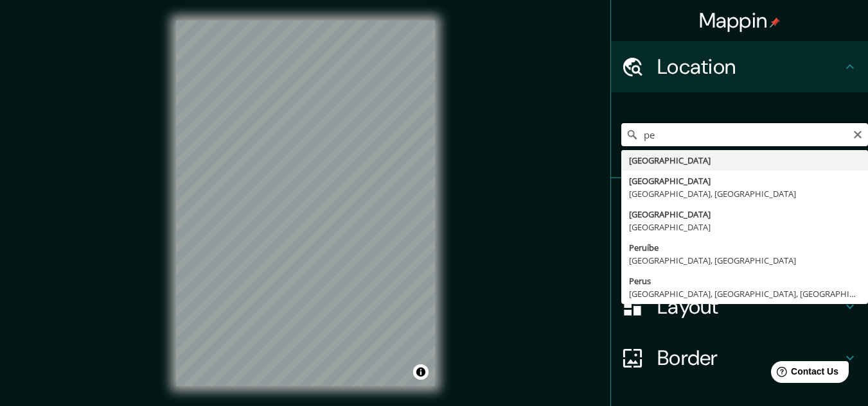 This screenshot has width=868, height=406. What do you see at coordinates (744, 135) in the screenshot?
I see `input: Pick your city or area` at bounding box center [744, 135].